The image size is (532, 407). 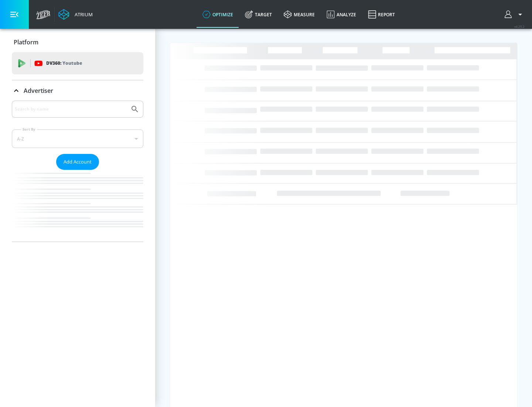 What do you see at coordinates (72, 63) in the screenshot?
I see `p: Youtube` at bounding box center [72, 63].